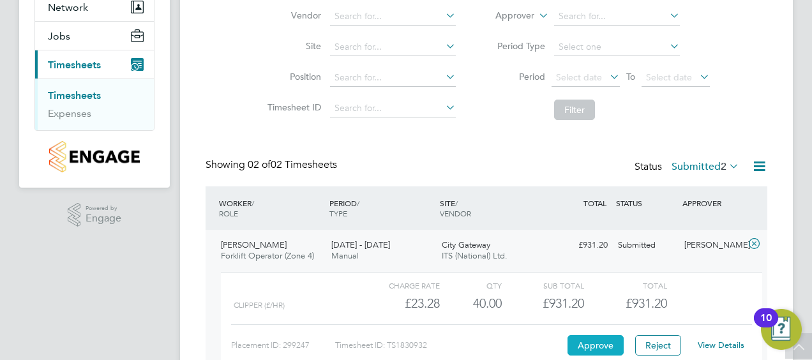  Describe the element at coordinates (103, 208) in the screenshot. I see `span: Powered by` at that location.